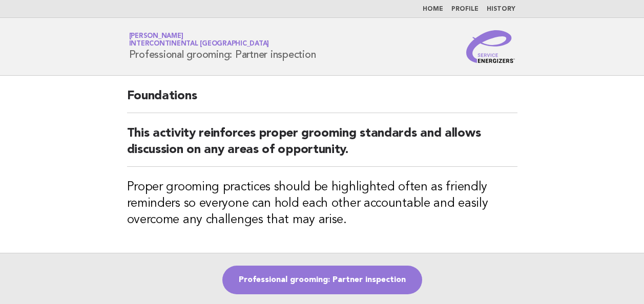 The height and width of the screenshot is (304, 644). Describe the element at coordinates (322, 100) in the screenshot. I see `h2: Foundations` at that location.